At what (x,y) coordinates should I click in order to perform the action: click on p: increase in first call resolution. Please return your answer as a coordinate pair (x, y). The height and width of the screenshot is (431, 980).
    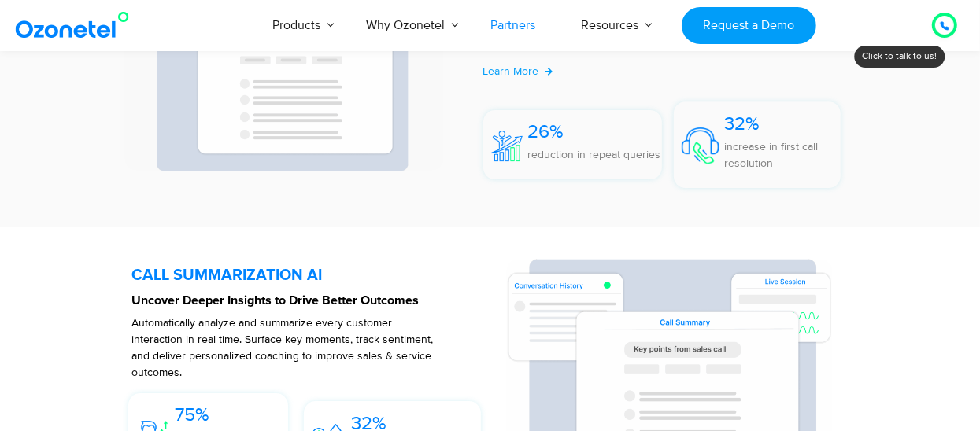
    Looking at the image, I should click on (783, 155).